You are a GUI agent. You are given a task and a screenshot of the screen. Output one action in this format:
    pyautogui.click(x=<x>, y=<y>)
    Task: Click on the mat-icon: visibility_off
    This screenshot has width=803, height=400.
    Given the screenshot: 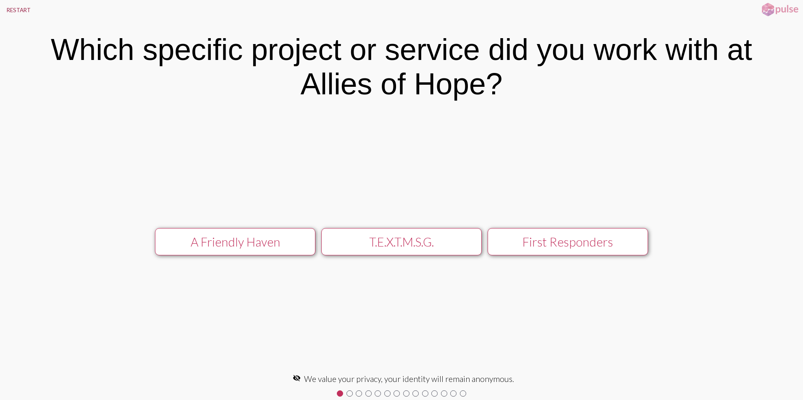 What is the action you would take?
    pyautogui.click(x=296, y=378)
    